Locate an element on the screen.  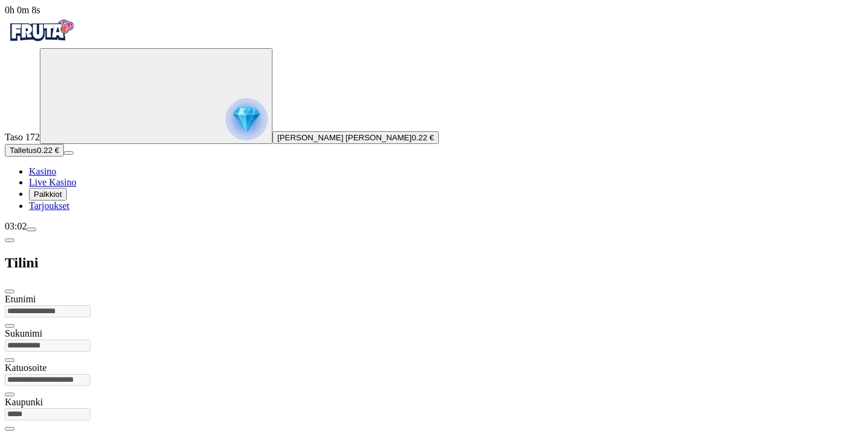
a: Kasino is located at coordinates (42, 171).